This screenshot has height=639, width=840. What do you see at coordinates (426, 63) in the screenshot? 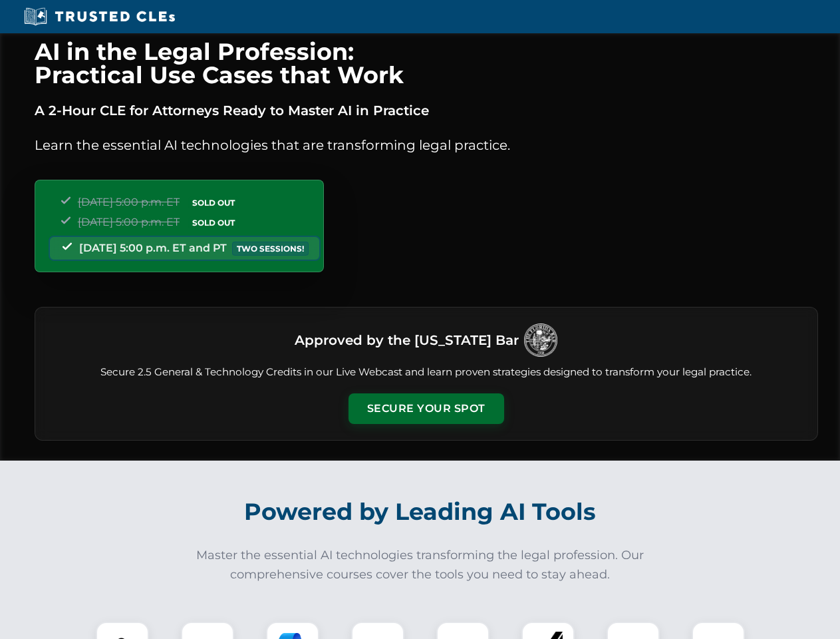
I see `h1: AI in the Legal Profession: Practical Use Cases that Work` at bounding box center [426, 63].